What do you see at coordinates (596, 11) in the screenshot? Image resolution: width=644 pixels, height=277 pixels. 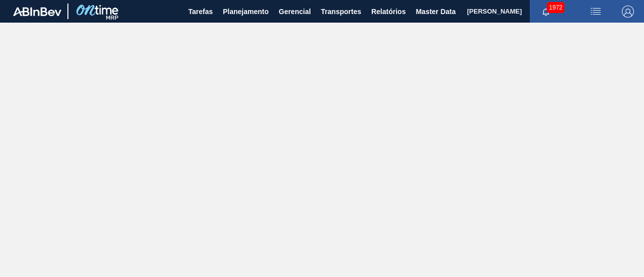 I see `img: userActions` at bounding box center [596, 11].